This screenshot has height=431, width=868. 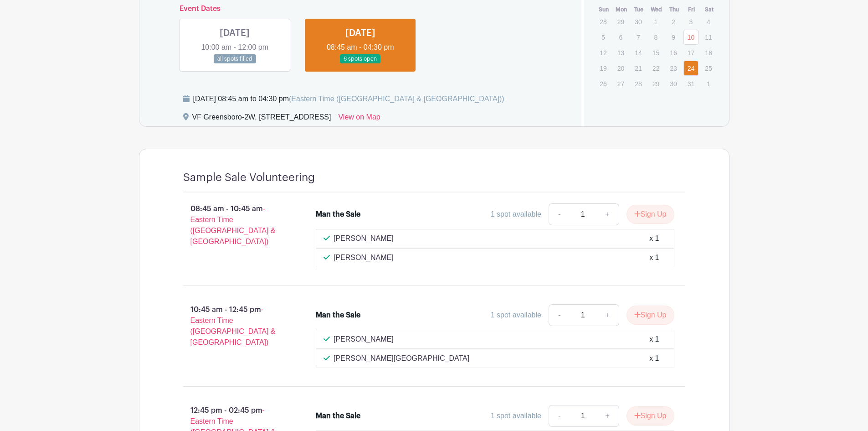 What do you see at coordinates (656, 68) in the screenshot?
I see `p: 22` at bounding box center [656, 68].